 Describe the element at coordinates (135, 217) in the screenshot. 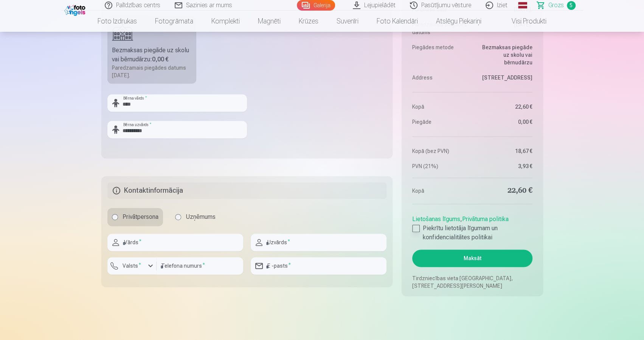

I see `label: Privātpersona` at that location.